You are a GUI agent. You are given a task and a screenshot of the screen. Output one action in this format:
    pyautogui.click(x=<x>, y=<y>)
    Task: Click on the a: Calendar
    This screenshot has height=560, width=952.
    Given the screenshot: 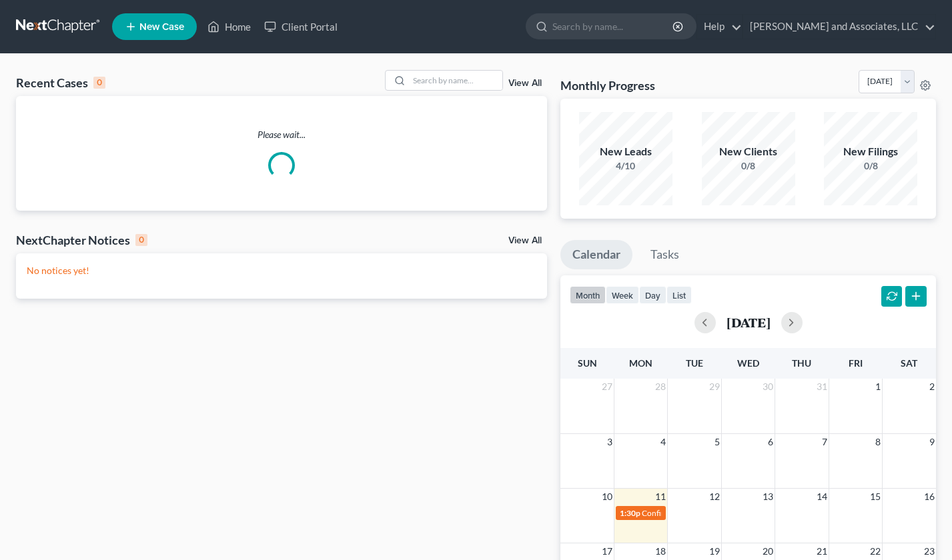 What is the action you would take?
    pyautogui.click(x=597, y=254)
    